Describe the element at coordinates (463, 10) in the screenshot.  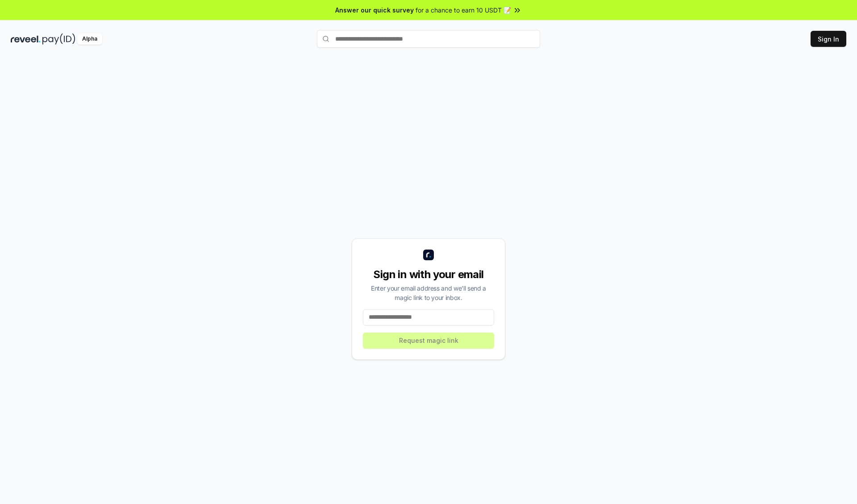
I see `span: for a chance to earn 10 USDT 📝` at that location.